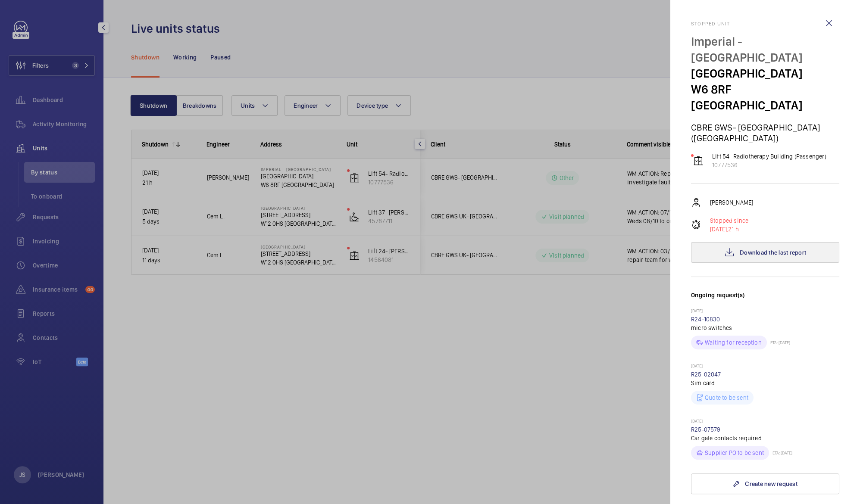 The width and height of the screenshot is (860, 504). Describe the element at coordinates (727, 398) in the screenshot. I see `p: Quote to be sent` at that location.